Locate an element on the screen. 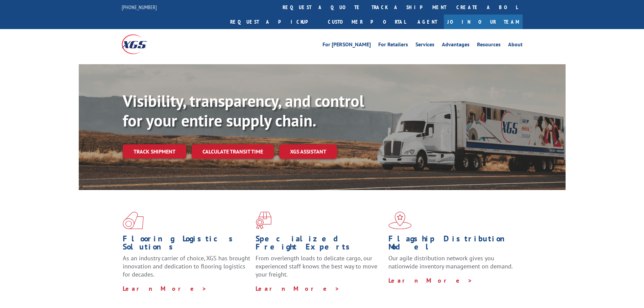 Image resolution: width=644 pixels, height=308 pixels. img: xgs-icon-flagship-distribution-model-red is located at coordinates (400, 221).